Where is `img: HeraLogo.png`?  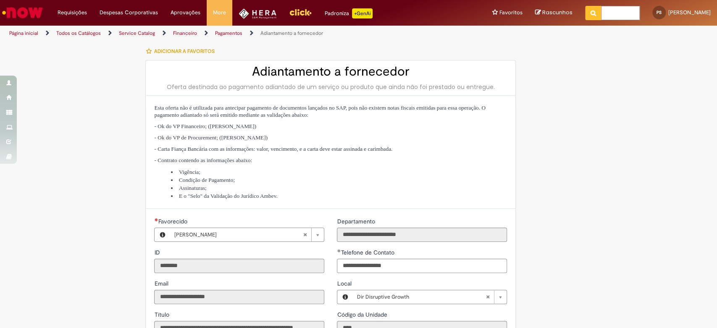
img: HeraLogo.png is located at coordinates (258, 13).